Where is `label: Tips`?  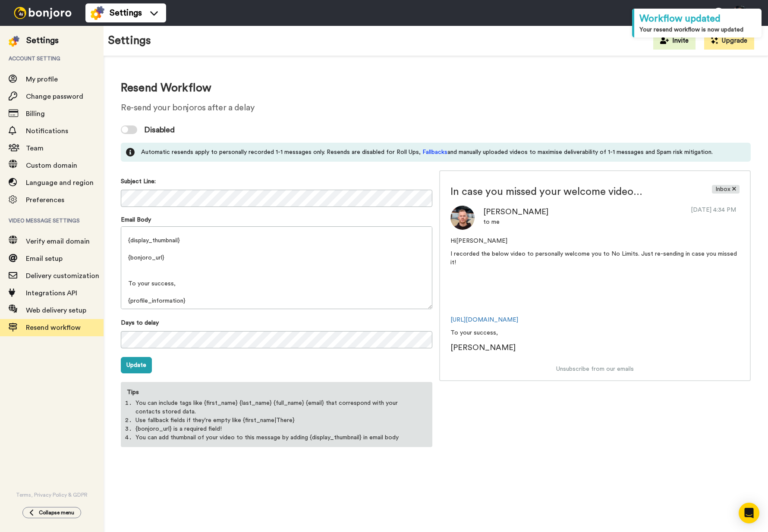 label: Tips is located at coordinates (133, 390).